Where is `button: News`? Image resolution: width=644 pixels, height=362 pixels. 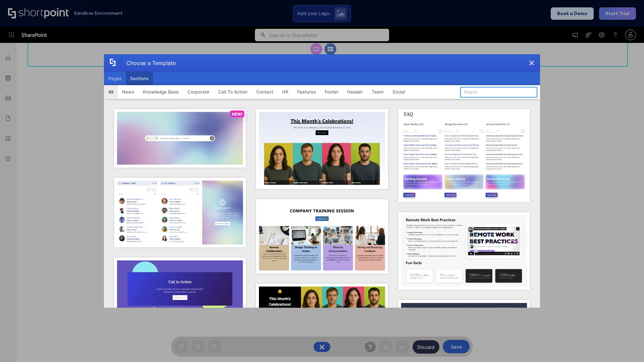
button: News is located at coordinates (128, 92).